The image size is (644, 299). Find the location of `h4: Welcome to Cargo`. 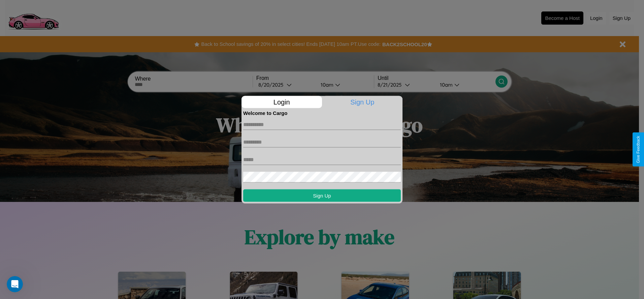

h4: Welcome to Cargo is located at coordinates (322, 112).